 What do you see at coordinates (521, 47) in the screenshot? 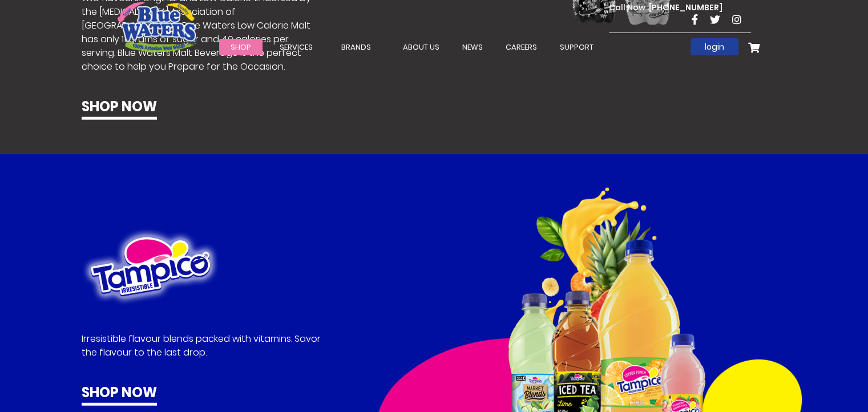
I see `a: careers` at bounding box center [521, 47].